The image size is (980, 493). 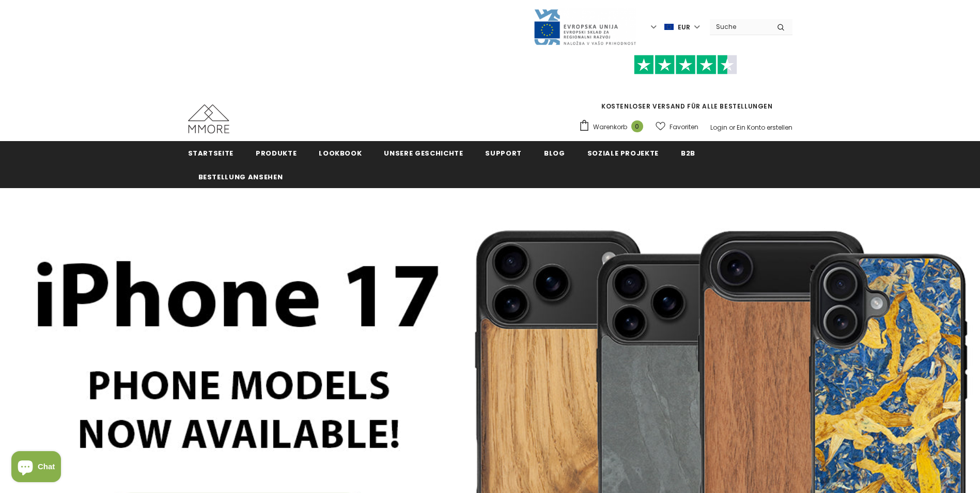 I want to click on a: Support, so click(x=504, y=152).